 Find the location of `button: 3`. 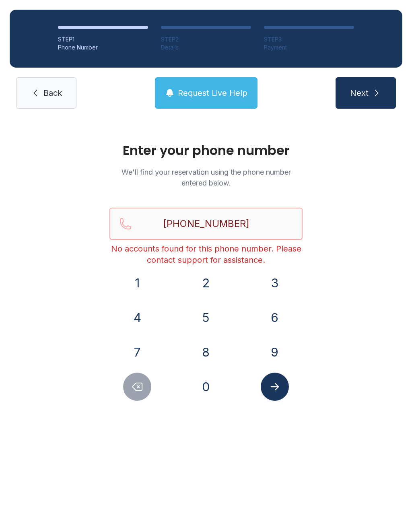

button: 3 is located at coordinates (275, 283).